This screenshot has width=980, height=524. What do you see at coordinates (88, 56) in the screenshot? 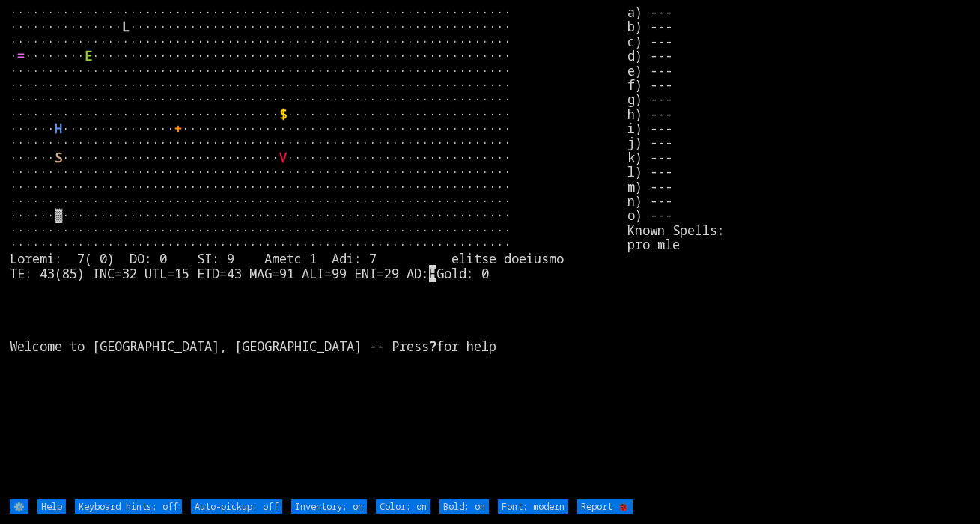
I see `font: E` at bounding box center [88, 56].